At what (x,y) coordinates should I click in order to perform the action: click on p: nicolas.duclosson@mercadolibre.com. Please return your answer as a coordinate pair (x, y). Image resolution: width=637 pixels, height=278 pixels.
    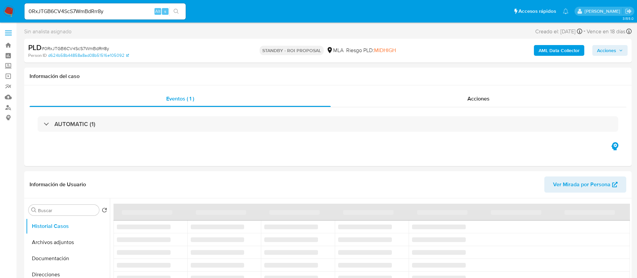
    Looking at the image, I should click on (603, 11).